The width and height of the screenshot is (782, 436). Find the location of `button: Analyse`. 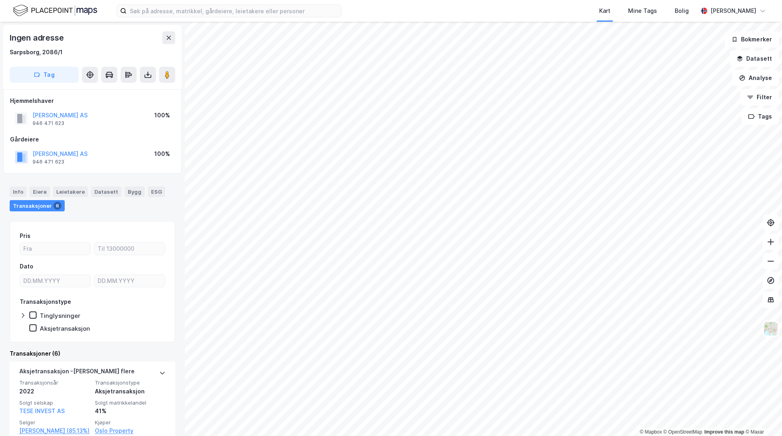

button: Analyse is located at coordinates (755, 78).